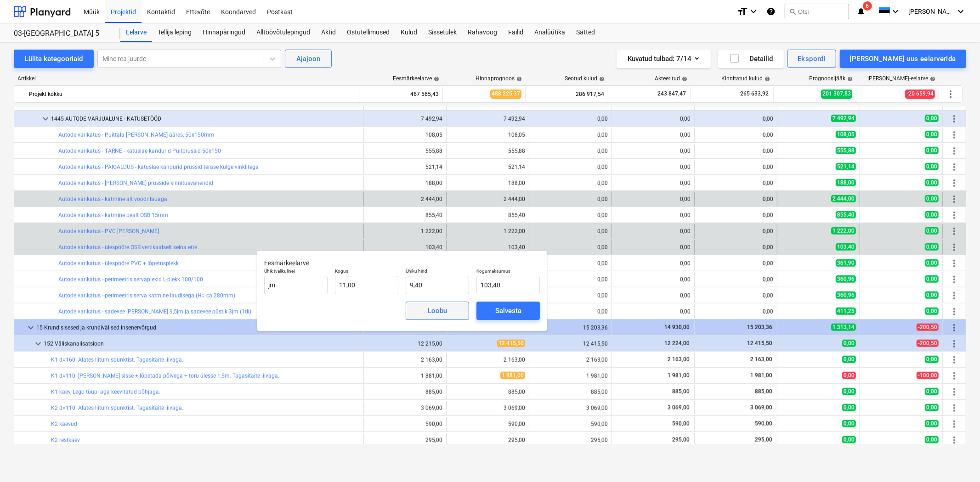 Image resolution: width=980 pixels, height=482 pixels. I want to click on span: 265 633,92, so click(755, 94).